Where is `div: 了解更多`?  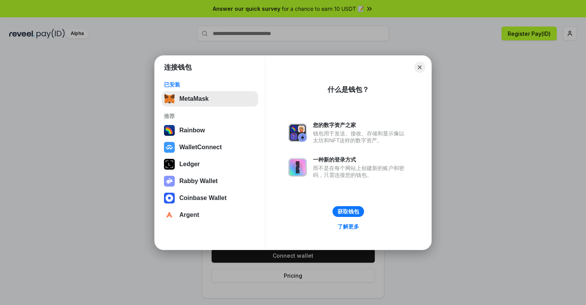
div: 了解更多 is located at coordinates (349, 226).